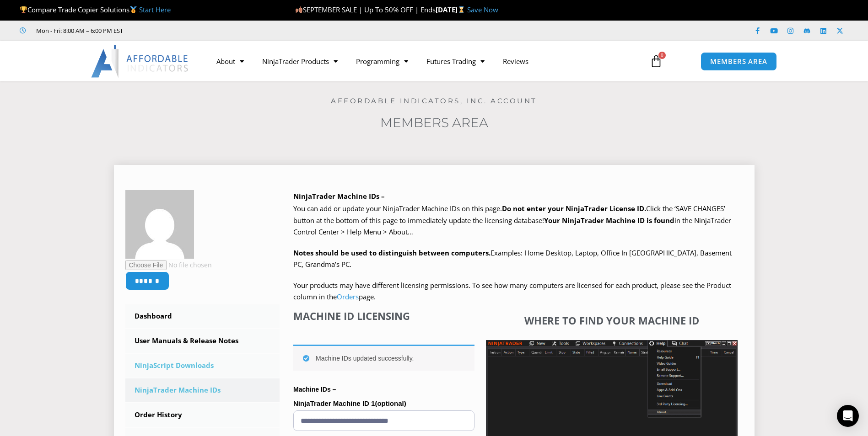 The height and width of the screenshot is (436, 868). I want to click on nav: Menu, so click(423, 61).